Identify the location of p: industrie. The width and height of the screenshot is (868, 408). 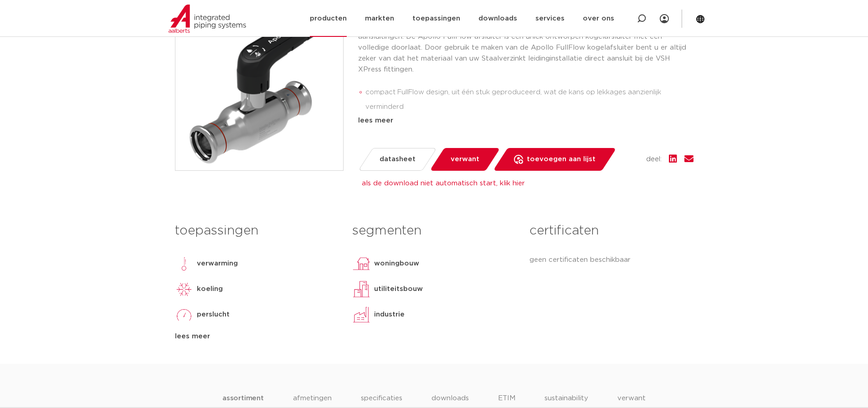
(389, 315).